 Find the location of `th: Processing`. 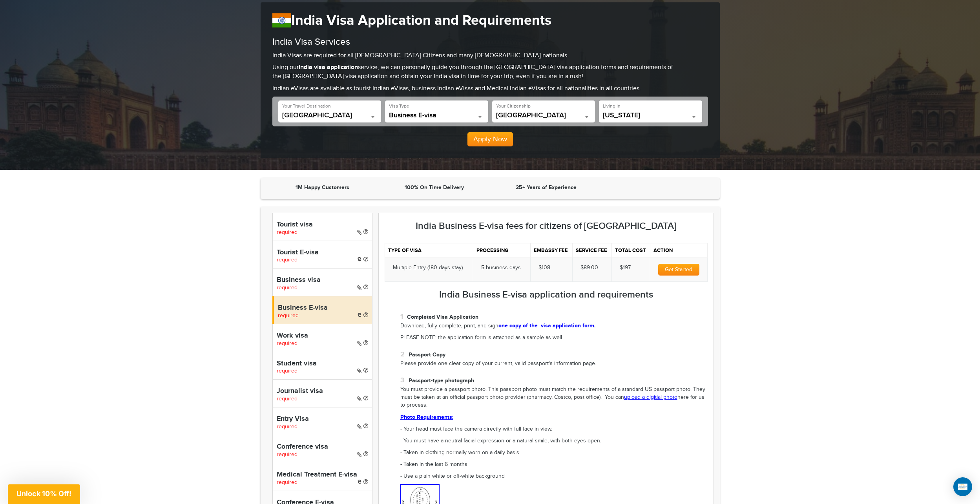

th: Processing is located at coordinates (502, 250).